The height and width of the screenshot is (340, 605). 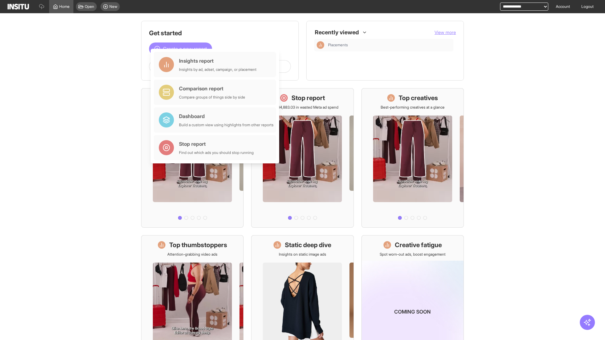 I want to click on button: Create a new report, so click(x=180, y=49).